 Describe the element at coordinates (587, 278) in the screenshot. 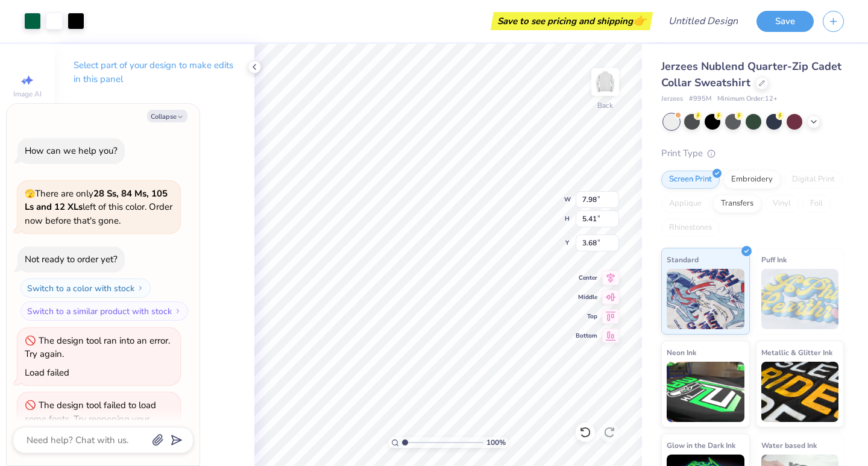

I see `span: Center` at that location.